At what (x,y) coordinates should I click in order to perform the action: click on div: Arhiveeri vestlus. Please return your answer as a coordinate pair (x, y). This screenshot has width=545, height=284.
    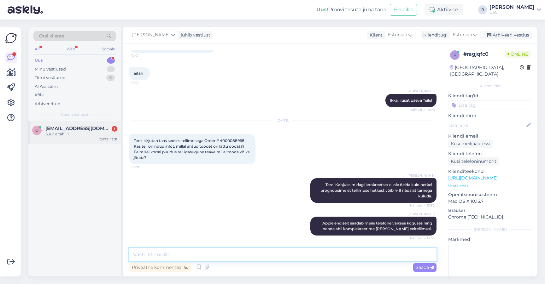
    Looking at the image, I should click on (507, 35).